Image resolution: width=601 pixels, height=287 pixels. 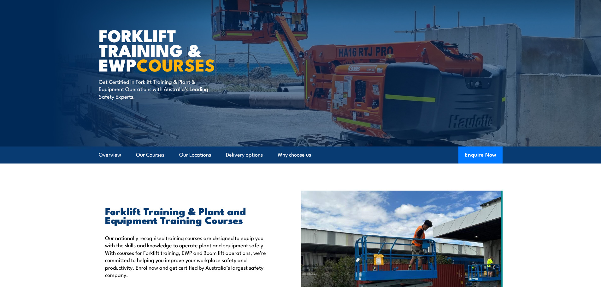 I want to click on a: Delivery options, so click(x=244, y=155).